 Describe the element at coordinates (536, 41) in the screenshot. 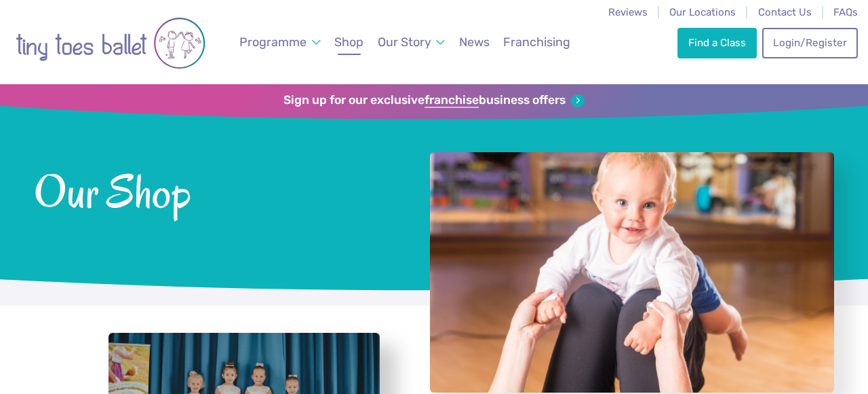

I see `span: Franchising` at that location.